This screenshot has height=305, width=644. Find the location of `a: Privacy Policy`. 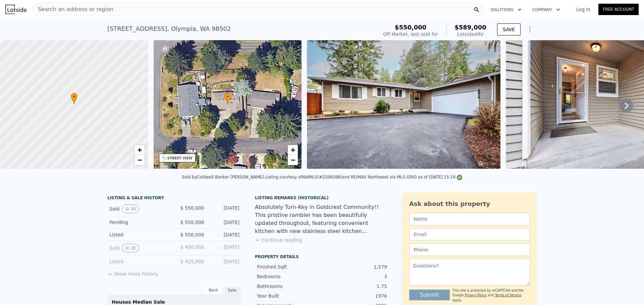

a: Privacy Policy is located at coordinates (475, 295).